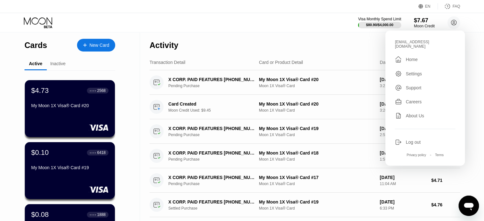  I want to click on div: Privacy policy, so click(416, 155).